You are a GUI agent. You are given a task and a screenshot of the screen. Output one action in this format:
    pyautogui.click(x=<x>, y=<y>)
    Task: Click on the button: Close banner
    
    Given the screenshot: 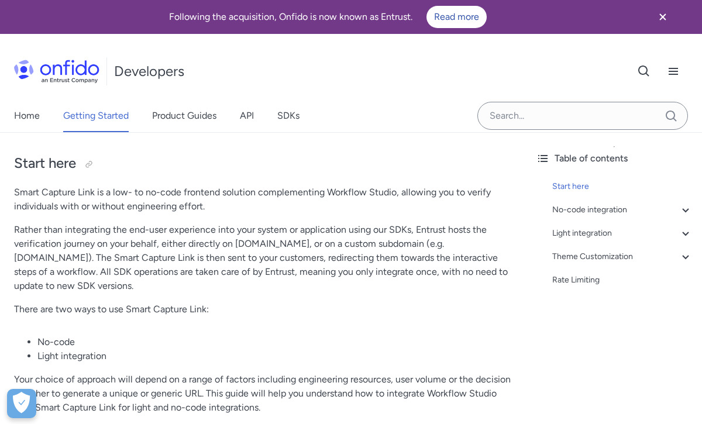 What is the action you would take?
    pyautogui.click(x=663, y=17)
    